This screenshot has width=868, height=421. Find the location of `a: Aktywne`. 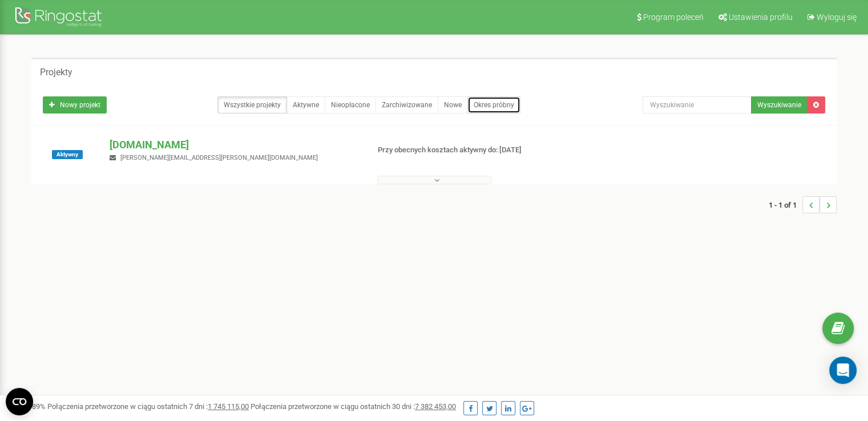

a: Aktywne is located at coordinates (305, 105).